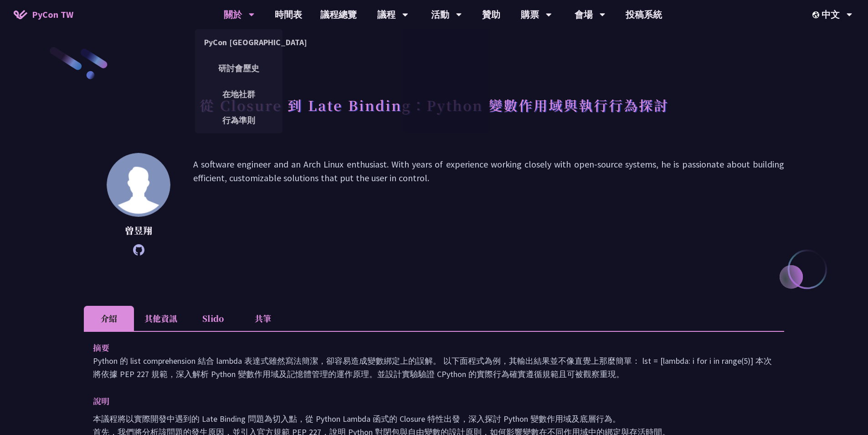  I want to click on img: Home icon of PyCon TW 2025, so click(21, 14).